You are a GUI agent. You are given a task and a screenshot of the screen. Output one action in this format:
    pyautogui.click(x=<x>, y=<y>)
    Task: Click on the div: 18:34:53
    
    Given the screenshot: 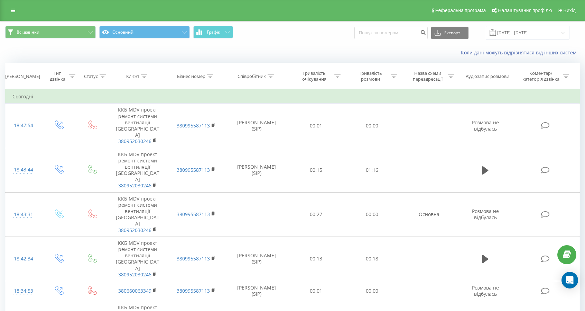 What is the action you would take?
    pyautogui.click(x=23, y=291)
    